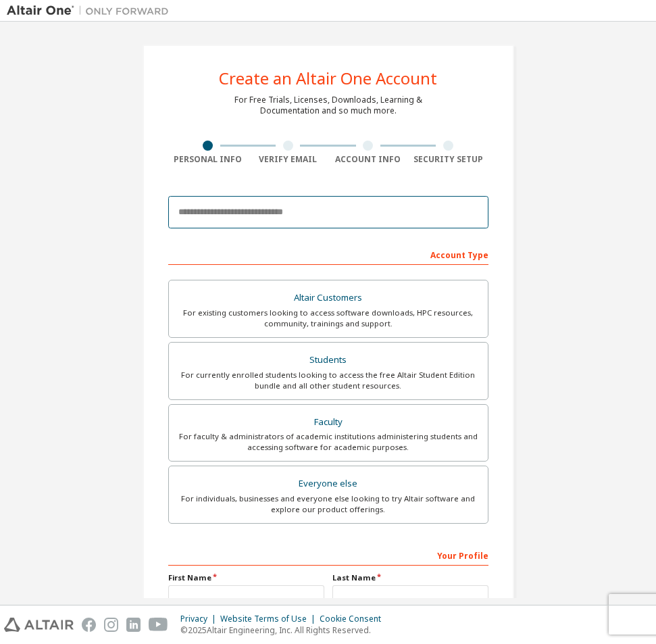 The width and height of the screenshot is (656, 644). I want to click on div: Account Type, so click(329, 254).